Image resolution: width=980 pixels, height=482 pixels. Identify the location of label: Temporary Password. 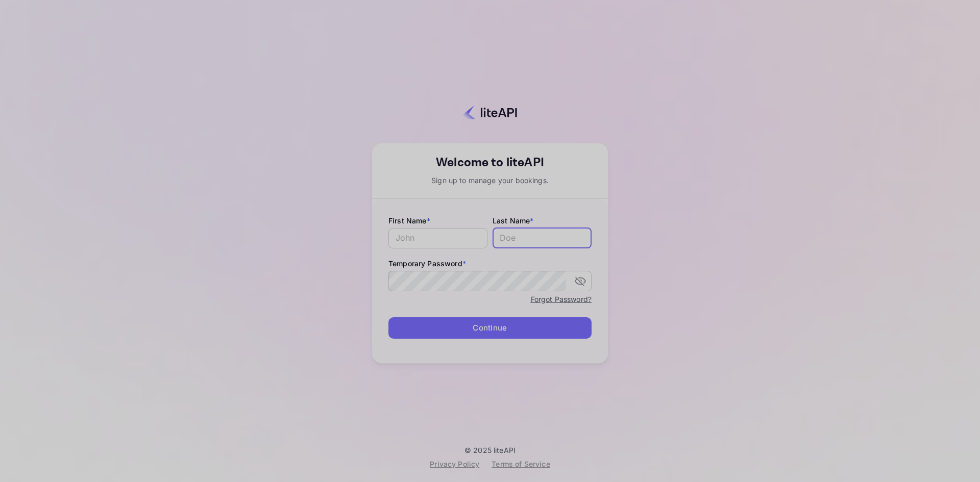
(490, 263).